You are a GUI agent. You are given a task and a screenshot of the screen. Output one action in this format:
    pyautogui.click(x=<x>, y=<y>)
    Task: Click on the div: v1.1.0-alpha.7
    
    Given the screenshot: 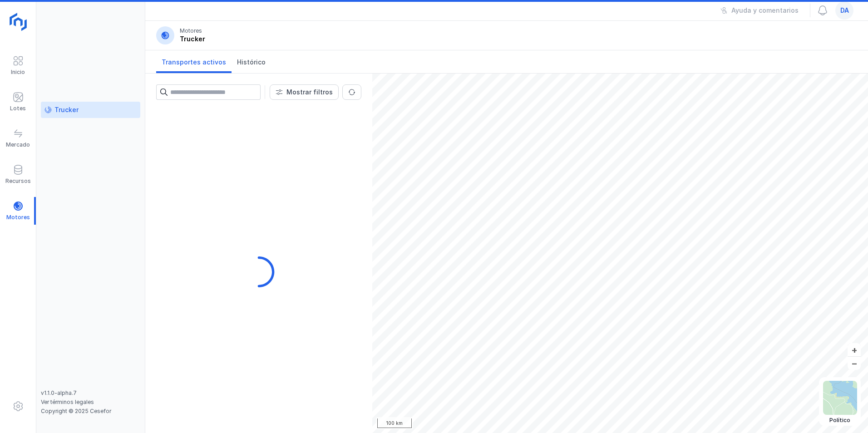 What is the action you would take?
    pyautogui.click(x=90, y=393)
    